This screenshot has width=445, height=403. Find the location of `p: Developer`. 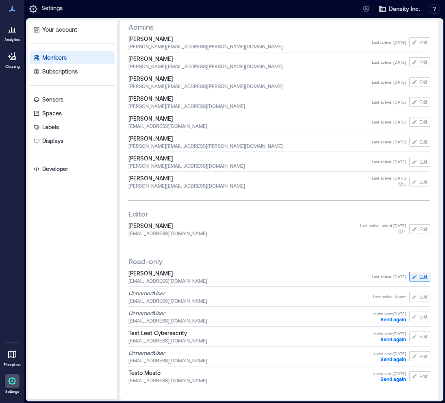

p: Developer is located at coordinates (55, 169).